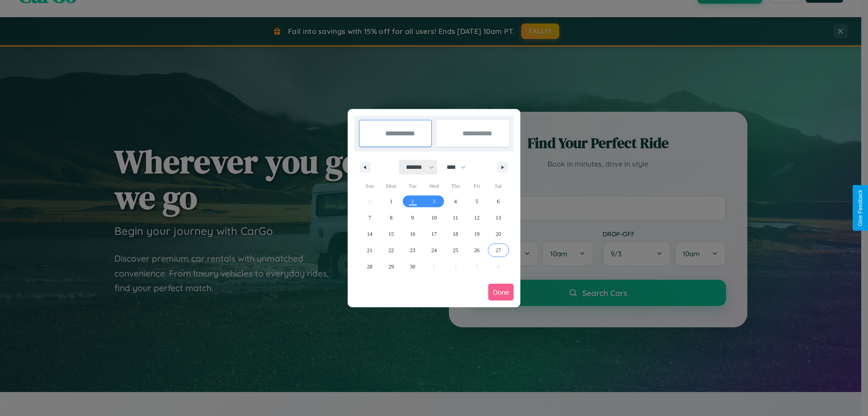  I want to click on span: 10, so click(434, 218).